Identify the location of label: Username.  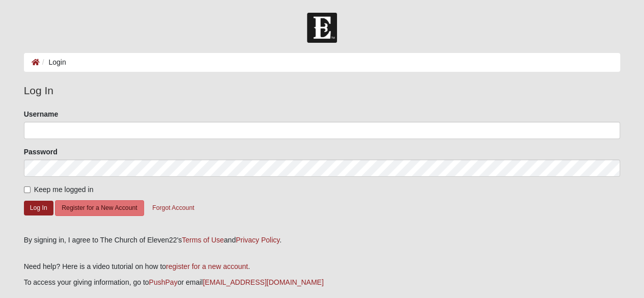
(41, 114).